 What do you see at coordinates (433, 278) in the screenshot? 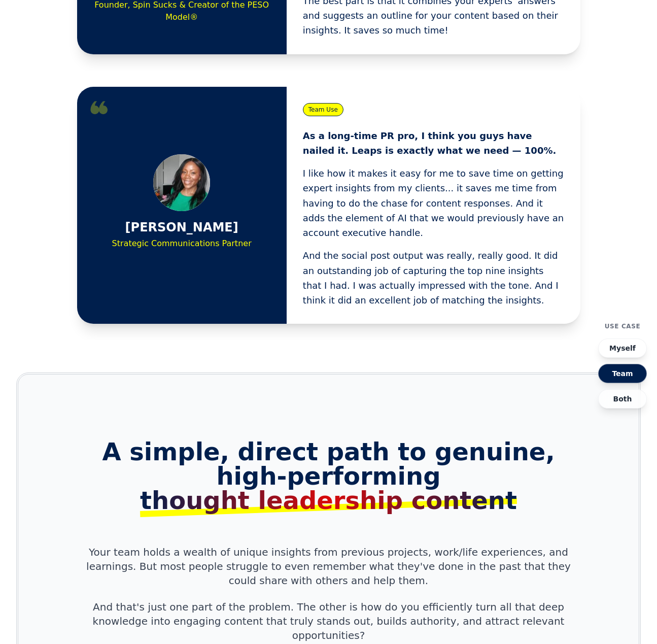
I see `p: And the social post output was really, really good. It did an outstanding job of capturing the to...` at bounding box center [433, 278].